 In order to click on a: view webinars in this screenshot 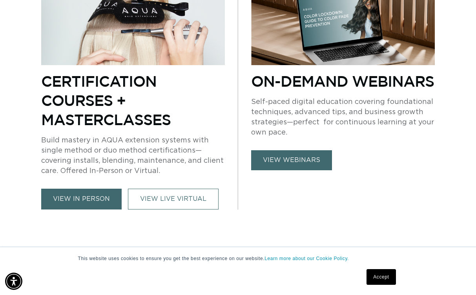, I will do `click(292, 160)`.